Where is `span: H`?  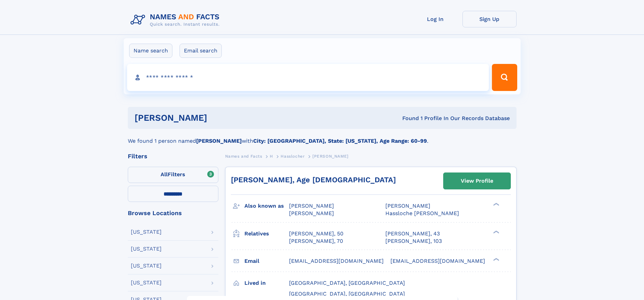
span: H is located at coordinates (271, 156).